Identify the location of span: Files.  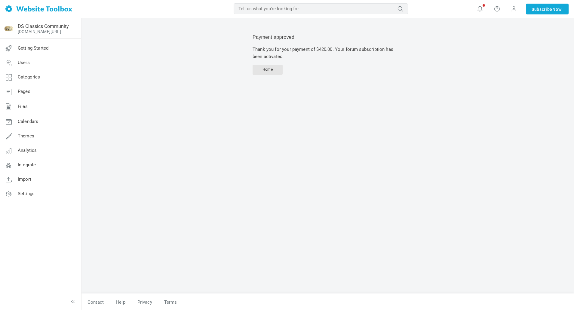
(23, 106).